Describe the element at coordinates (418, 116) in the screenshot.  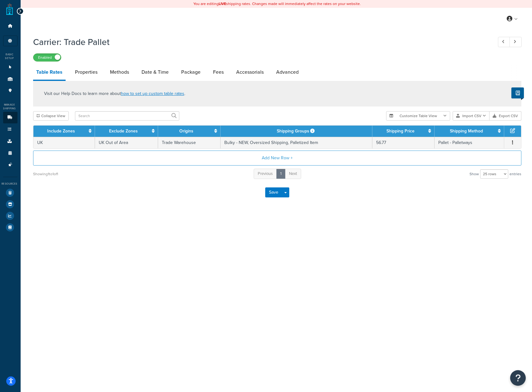
I see `button: Customize Table View` at that location.